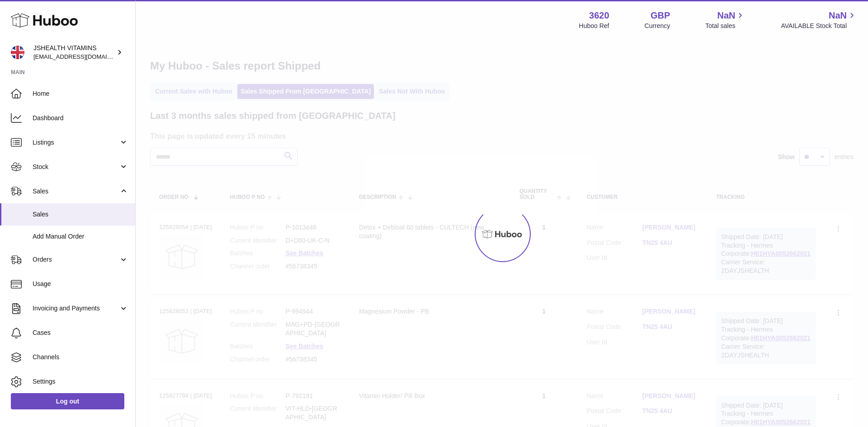 The image size is (868, 427). Describe the element at coordinates (75, 259) in the screenshot. I see `span: Orders` at that location.